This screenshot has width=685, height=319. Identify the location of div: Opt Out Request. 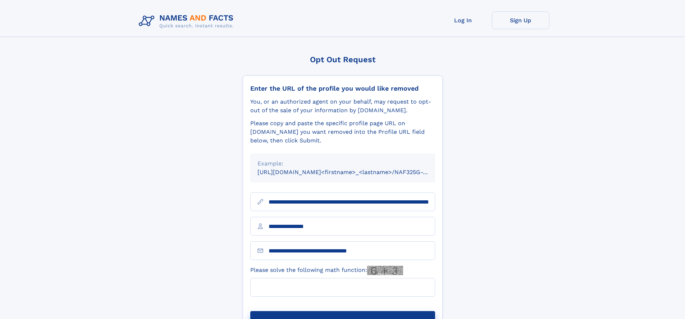
(343, 59).